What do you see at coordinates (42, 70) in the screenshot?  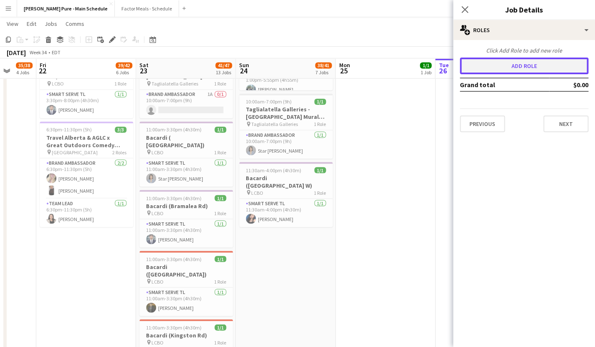 I see `span: 22` at bounding box center [42, 70].